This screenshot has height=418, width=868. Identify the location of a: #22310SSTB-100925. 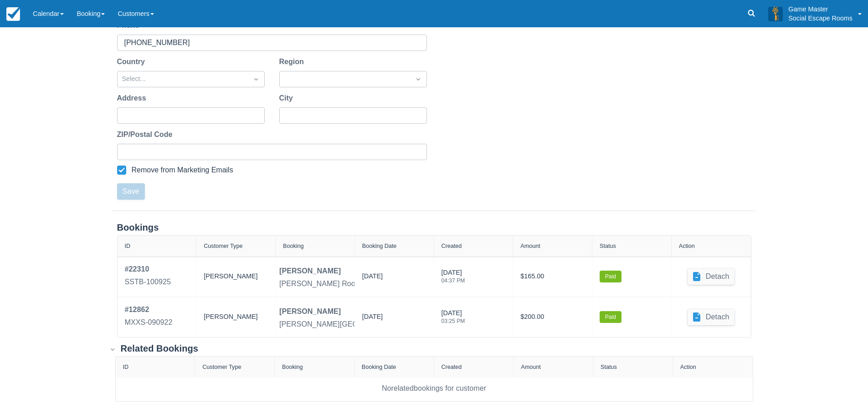
(148, 277).